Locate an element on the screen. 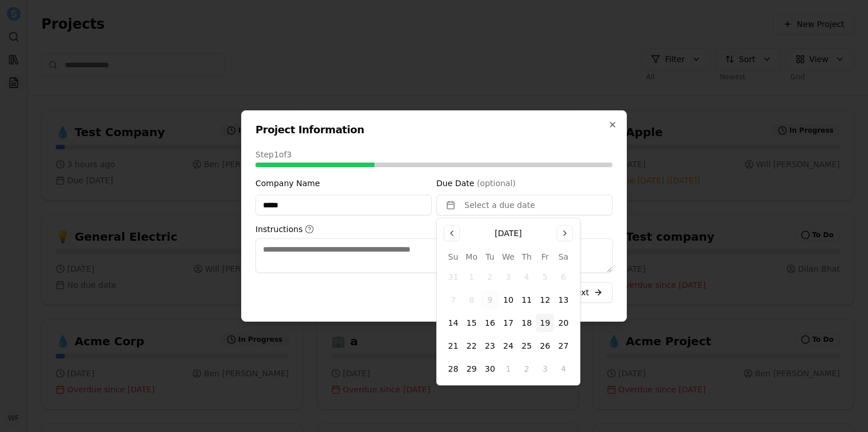  th: Monday is located at coordinates (471, 257).